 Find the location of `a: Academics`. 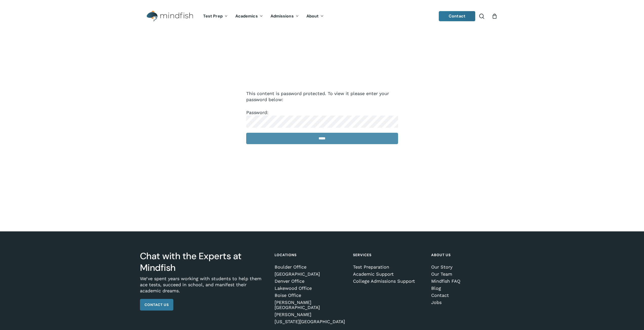

a: Academics is located at coordinates (249, 16).